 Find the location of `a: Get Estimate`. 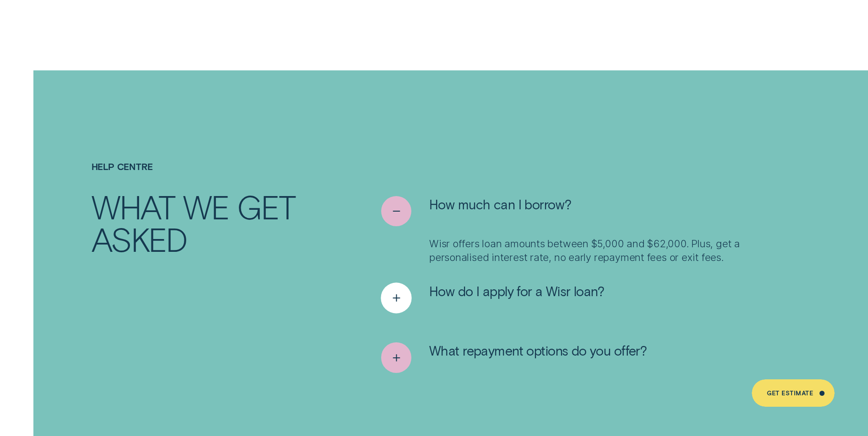

a: Get Estimate is located at coordinates (792, 394).